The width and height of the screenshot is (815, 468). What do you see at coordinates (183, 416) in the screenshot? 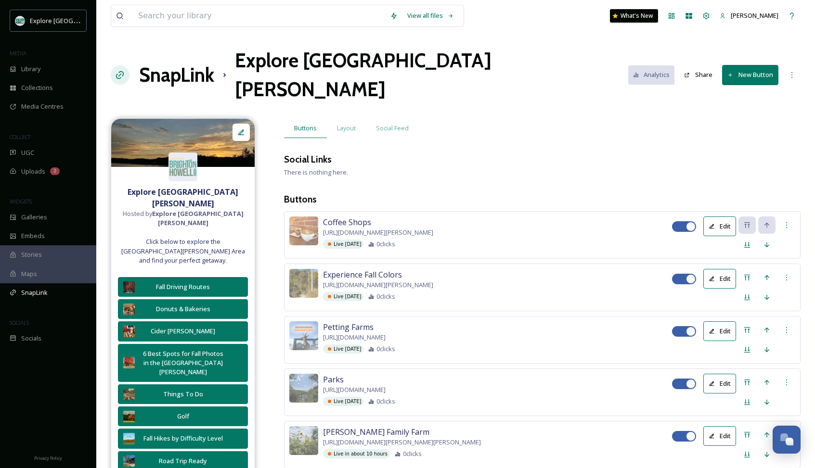
I see `button: Golf` at bounding box center [183, 416].